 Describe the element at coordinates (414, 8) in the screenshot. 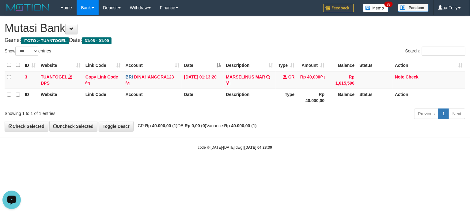

I see `img: panduan.png` at that location.